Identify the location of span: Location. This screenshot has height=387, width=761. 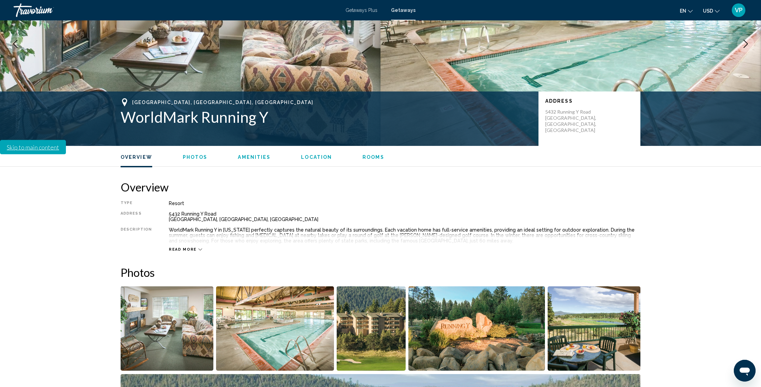
(316, 157).